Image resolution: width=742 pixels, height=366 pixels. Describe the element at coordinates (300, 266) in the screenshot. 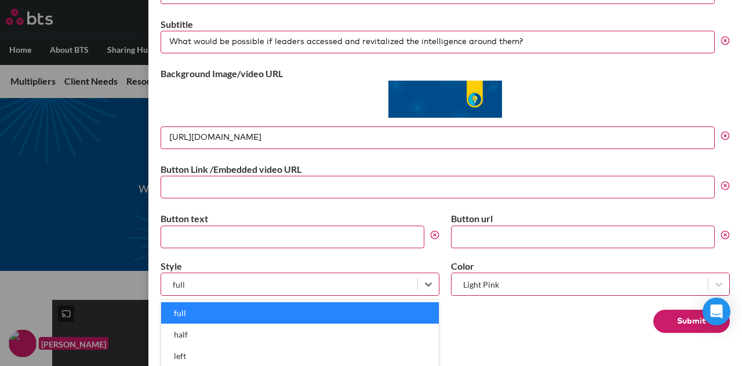

I see `label: Style` at that location.